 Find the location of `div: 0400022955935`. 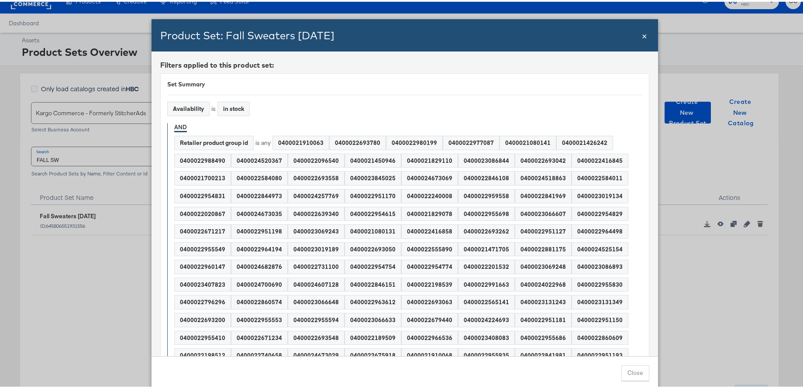

div: 0400022955935 is located at coordinates (487, 354).